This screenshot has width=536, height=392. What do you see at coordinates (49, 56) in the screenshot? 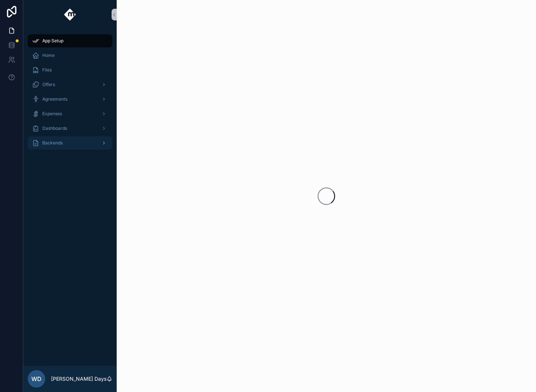
I see `span: Home` at bounding box center [49, 56].